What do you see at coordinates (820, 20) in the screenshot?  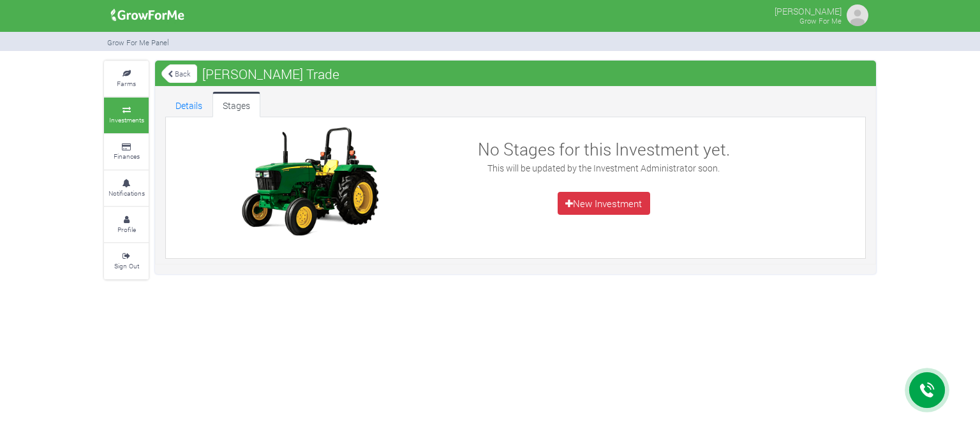 I see `small: Grow For Me` at bounding box center [820, 20].